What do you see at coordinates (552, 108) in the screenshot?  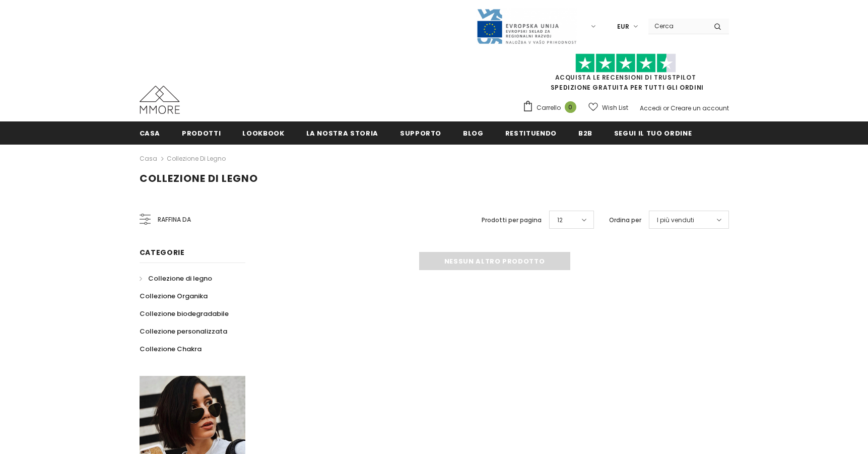 I see `a: Carrello 0` at bounding box center [552, 108].